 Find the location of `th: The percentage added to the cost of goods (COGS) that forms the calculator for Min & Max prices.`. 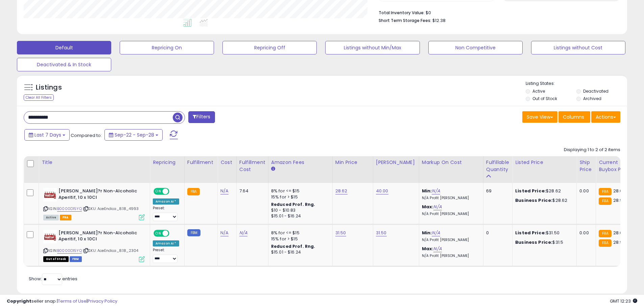

th: The percentage added to the cost of goods (COGS) that forms the calculator for Min & Max prices. is located at coordinates (451, 170).